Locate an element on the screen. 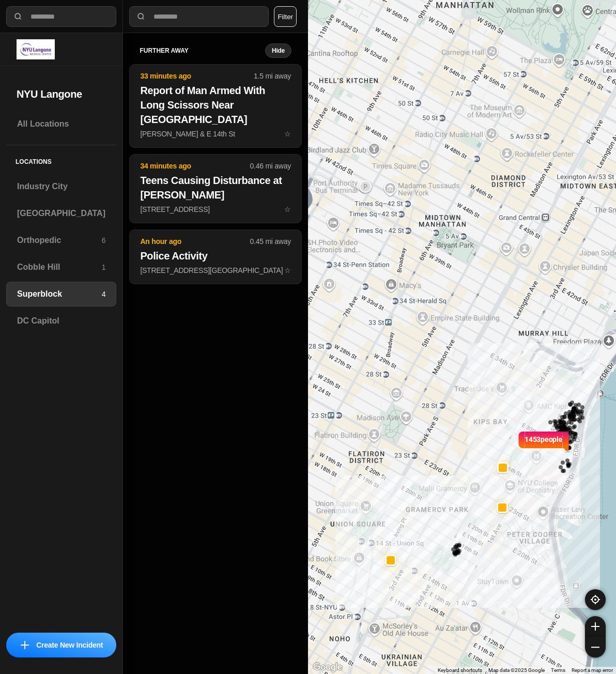 The image size is (616, 674). p: An hour ago is located at coordinates (195, 241).